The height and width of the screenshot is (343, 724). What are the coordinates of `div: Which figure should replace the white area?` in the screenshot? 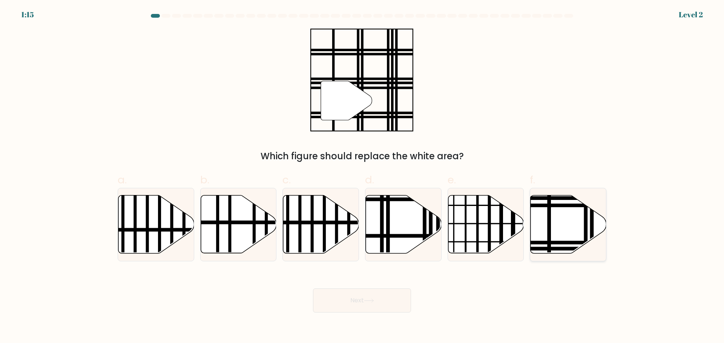 It's located at (362, 156).